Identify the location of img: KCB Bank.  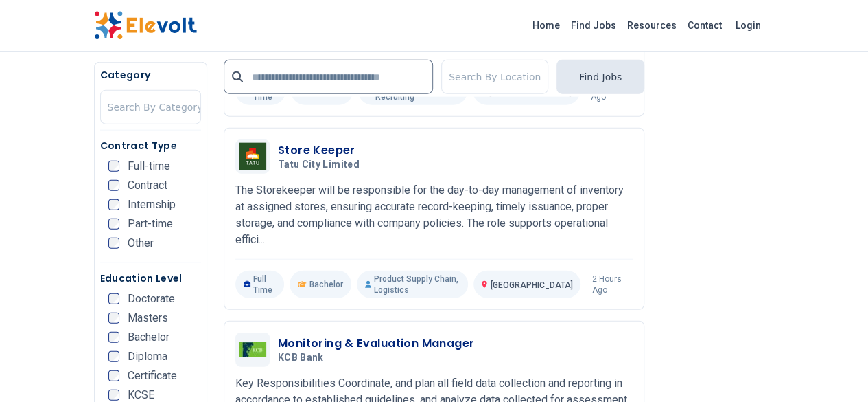
(253, 349).